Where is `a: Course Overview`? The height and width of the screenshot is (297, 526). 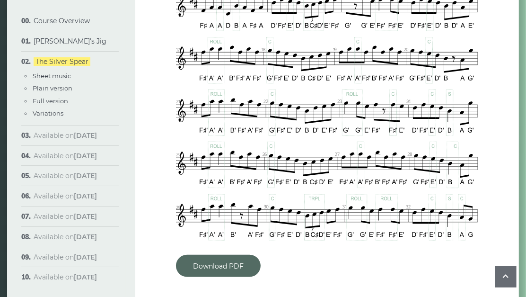
a: Course Overview is located at coordinates (62, 21).